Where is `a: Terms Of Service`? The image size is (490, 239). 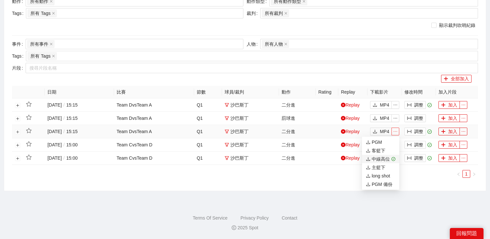
a: Terms Of Service is located at coordinates (210, 218).